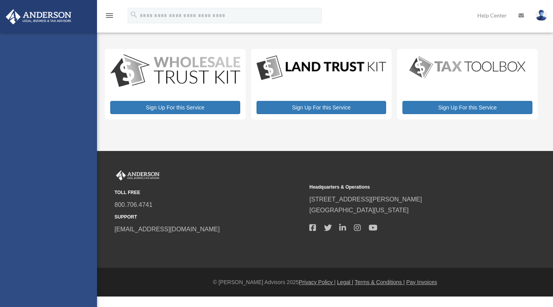 This screenshot has height=307, width=553. What do you see at coordinates (209, 192) in the screenshot?
I see `small: TOLL FREE` at bounding box center [209, 192].